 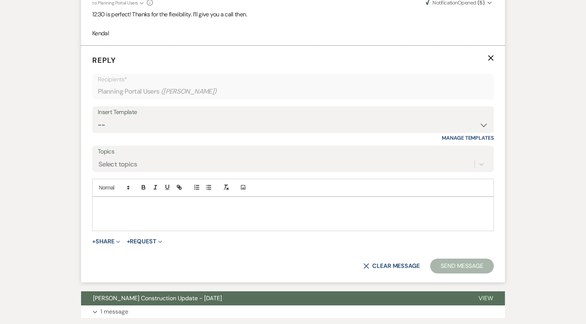 What do you see at coordinates (144, 241) in the screenshot?
I see `button: Request` at bounding box center [144, 241].